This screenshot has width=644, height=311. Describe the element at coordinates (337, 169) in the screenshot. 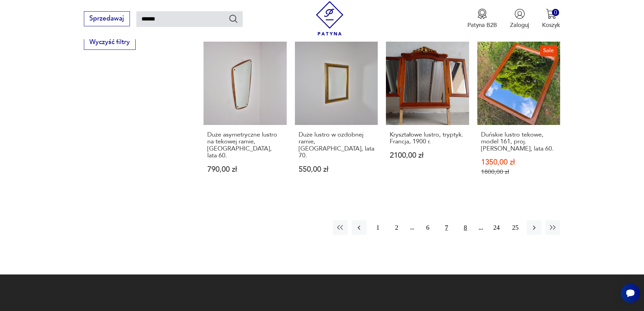

I see `p: 550,00 zł` at that location.